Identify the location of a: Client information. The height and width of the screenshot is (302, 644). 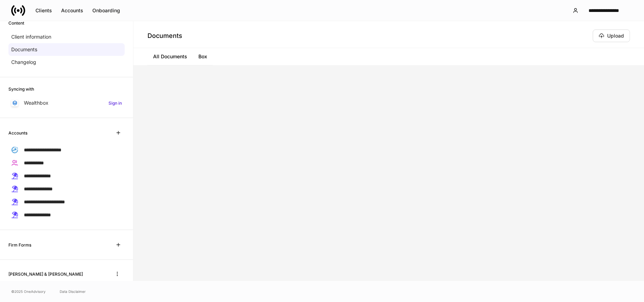
(67, 37).